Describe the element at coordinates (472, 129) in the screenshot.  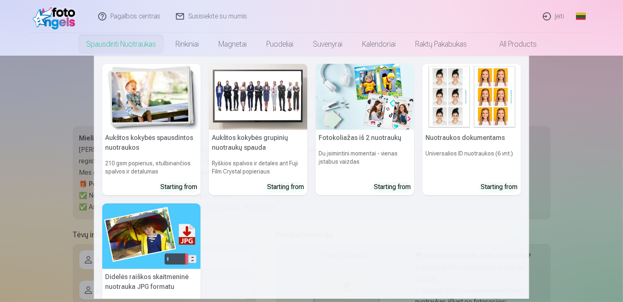
I see `a: Nuotraukos dokumentamsNuotraukos dokumentamsUniversalios ID nuotraukos (6 vnt.)Starting from` at that location.